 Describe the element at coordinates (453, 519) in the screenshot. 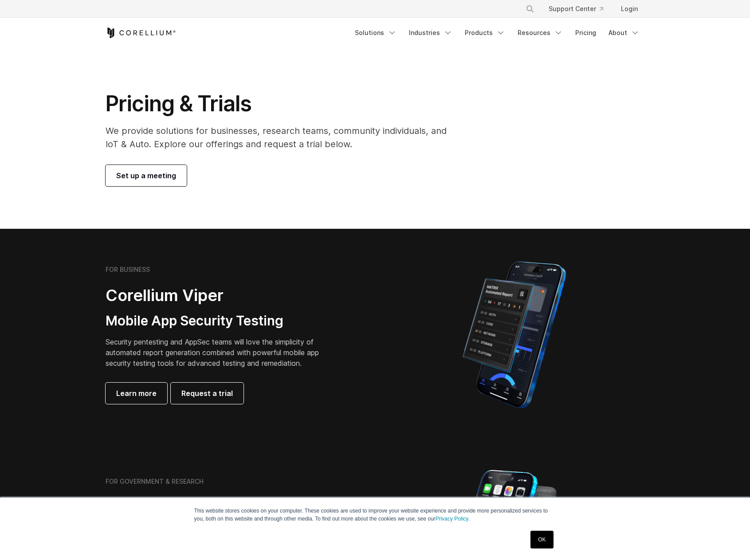

I see `a: Privacy Policy.` at that location.